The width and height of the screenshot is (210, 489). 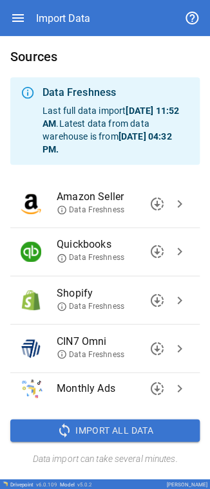 What do you see at coordinates (31, 348) in the screenshot?
I see `img: CIN7 Omni` at bounding box center [31, 348].